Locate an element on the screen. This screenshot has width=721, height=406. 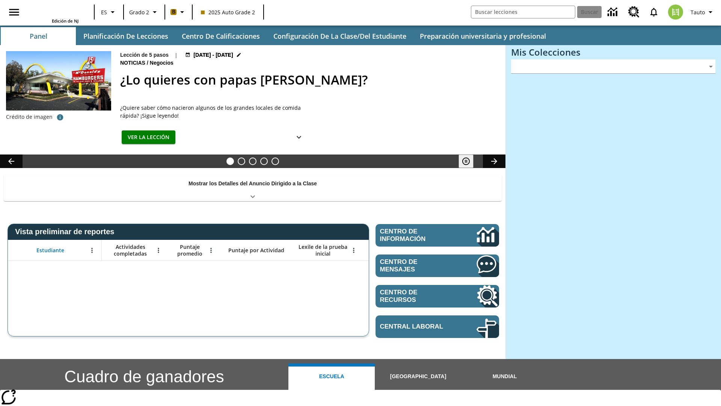
button: Abrir el menú lateral is located at coordinates (14, 12).